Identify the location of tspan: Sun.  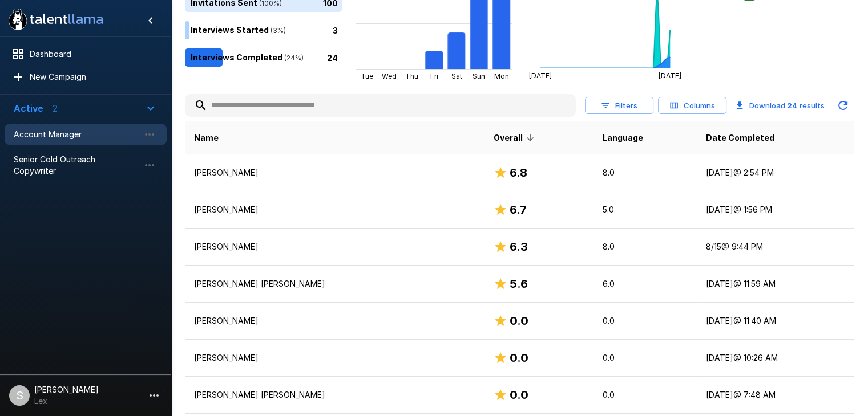
(479, 76).